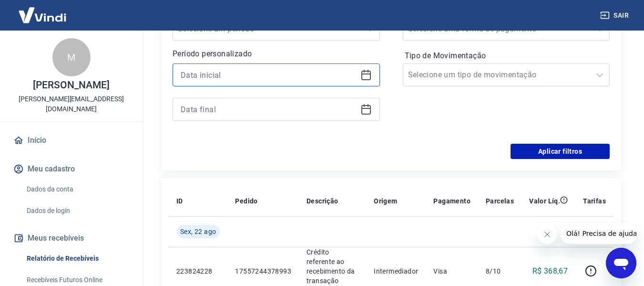 Image resolution: width=644 pixels, height=286 pixels. I want to click on p: 8/10, so click(500, 271).